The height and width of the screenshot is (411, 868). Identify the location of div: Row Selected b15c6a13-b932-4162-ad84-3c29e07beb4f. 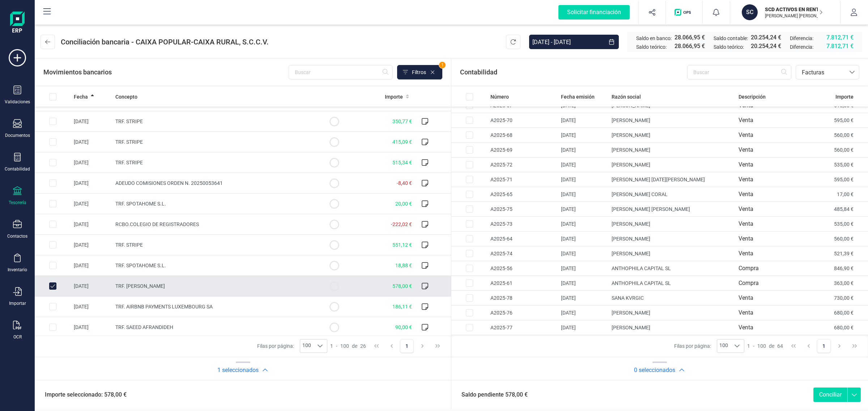
(53, 142).